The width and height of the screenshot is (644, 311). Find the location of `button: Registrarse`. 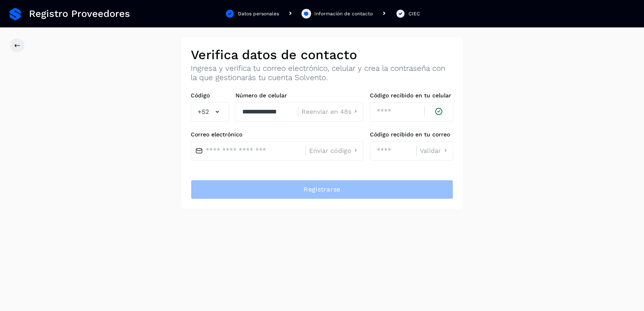

button: Registrarse is located at coordinates (322, 189).